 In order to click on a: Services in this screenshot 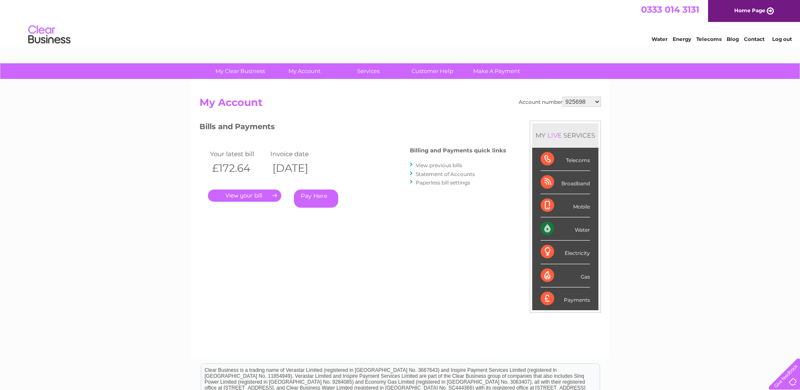, I will do `click(368, 71)`.